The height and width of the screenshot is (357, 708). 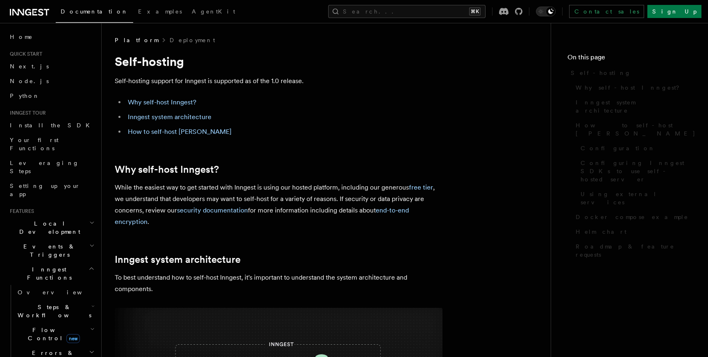 I want to click on p: While the easiest way to get started with Inngest is using our hosted platform, including our gen..., so click(x=278, y=205).